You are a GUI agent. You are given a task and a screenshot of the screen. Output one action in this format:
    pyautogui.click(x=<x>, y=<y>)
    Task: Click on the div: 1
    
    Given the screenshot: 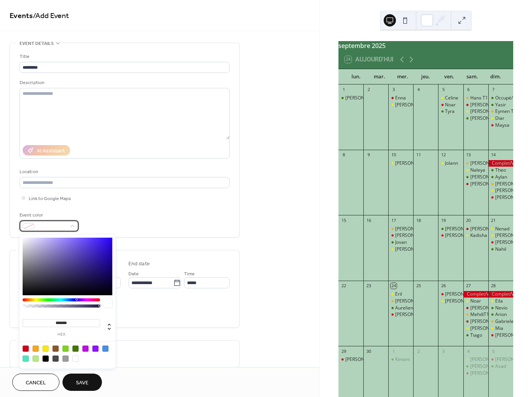 What is the action you would take?
    pyautogui.click(x=343, y=90)
    